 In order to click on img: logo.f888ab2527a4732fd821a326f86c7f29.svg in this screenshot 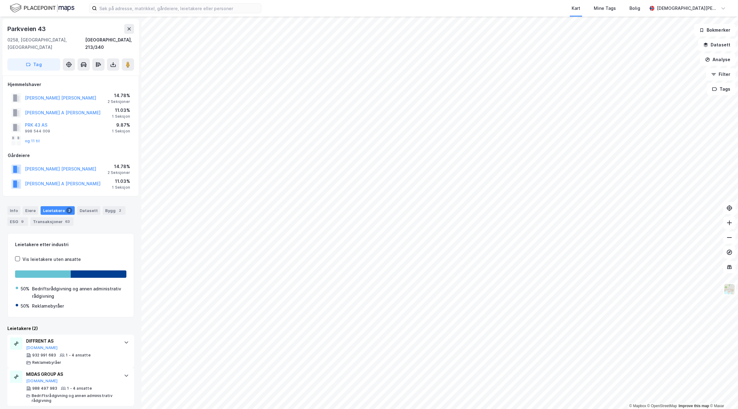, I will do `click(42, 8)`.